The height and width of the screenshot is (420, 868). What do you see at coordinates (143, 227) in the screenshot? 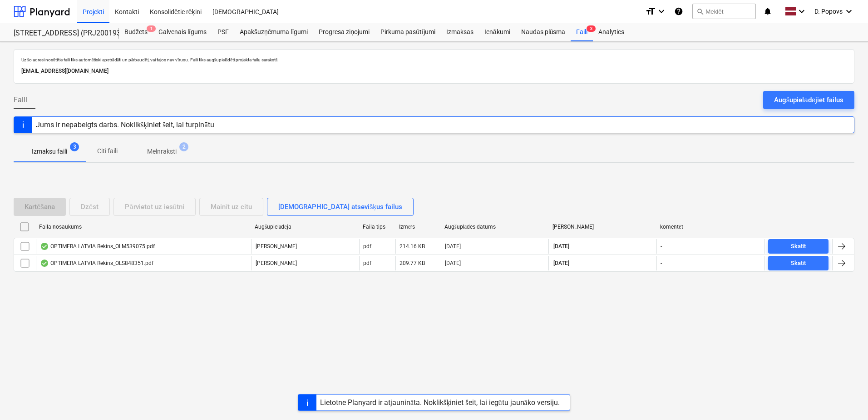
I see `div: Faila nosaukums` at bounding box center [143, 227].